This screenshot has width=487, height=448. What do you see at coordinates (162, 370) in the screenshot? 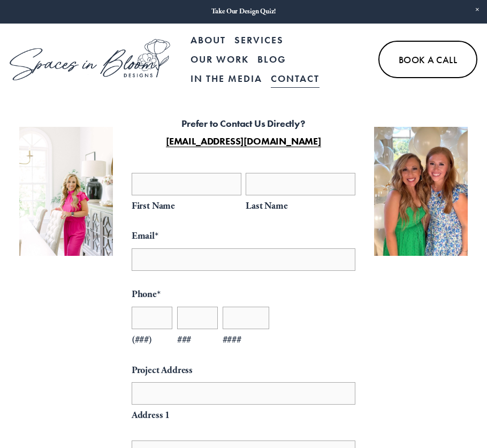
I see `legend: Project Address` at bounding box center [162, 370].